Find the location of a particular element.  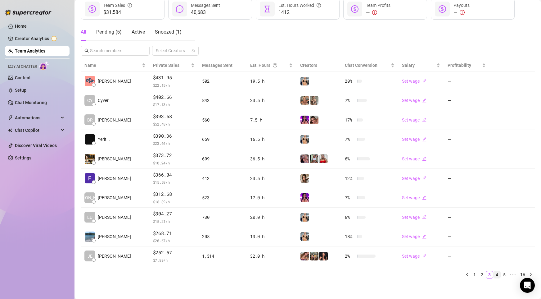

img: Apex is located at coordinates (314, 256).